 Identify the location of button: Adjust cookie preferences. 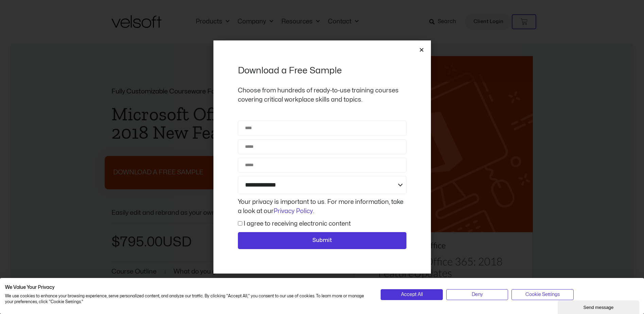
(543, 294).